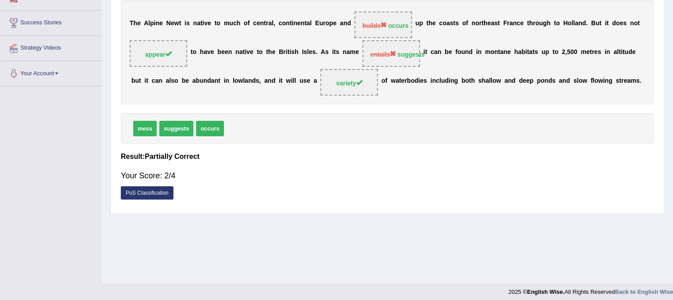 The width and height of the screenshot is (673, 300). I want to click on b: I, so click(303, 52).